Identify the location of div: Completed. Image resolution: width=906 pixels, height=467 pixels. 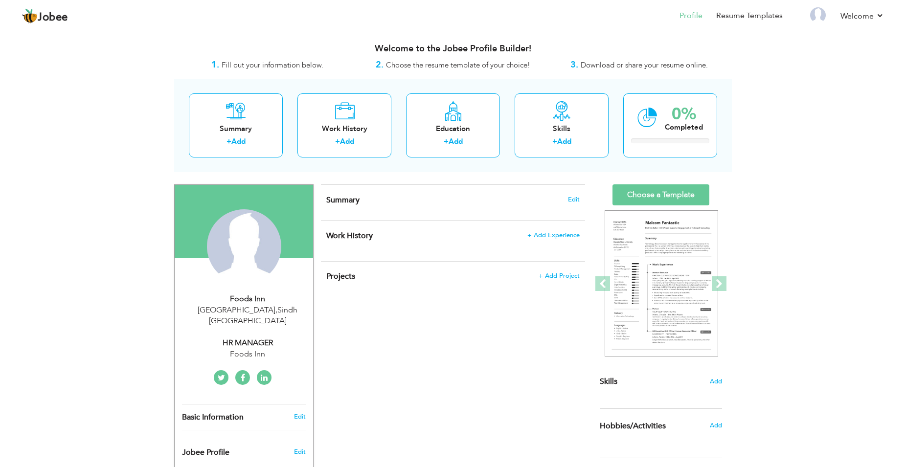
(684, 127).